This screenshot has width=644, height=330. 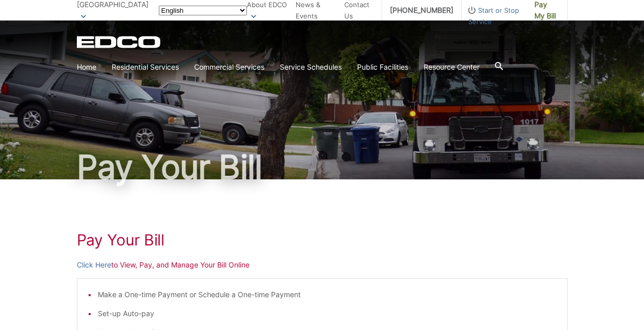 I want to click on p: to View, Pay, and Manage Your Bill Online, so click(x=322, y=265).